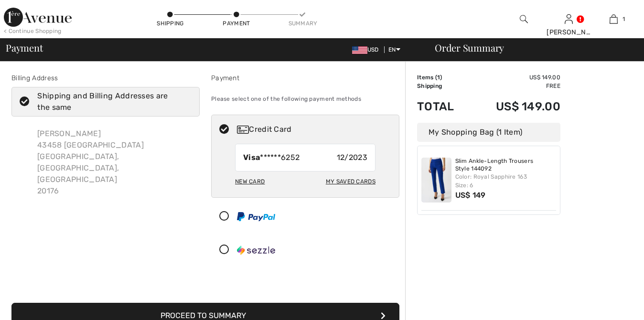 This screenshot has height=320, width=644. Describe the element at coordinates (489, 132) in the screenshot. I see `div: My Shopping Bag (1 Item)` at that location.